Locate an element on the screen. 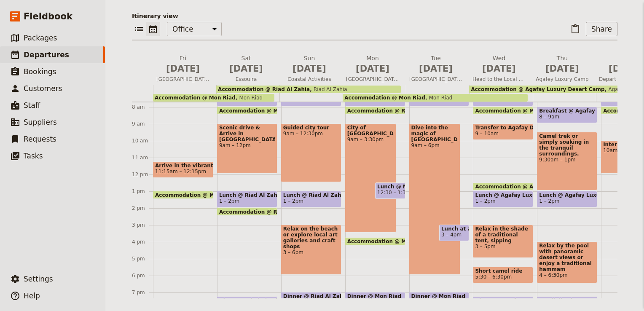 The image size is (644, 311). h2: Fri is located at coordinates (183, 65).